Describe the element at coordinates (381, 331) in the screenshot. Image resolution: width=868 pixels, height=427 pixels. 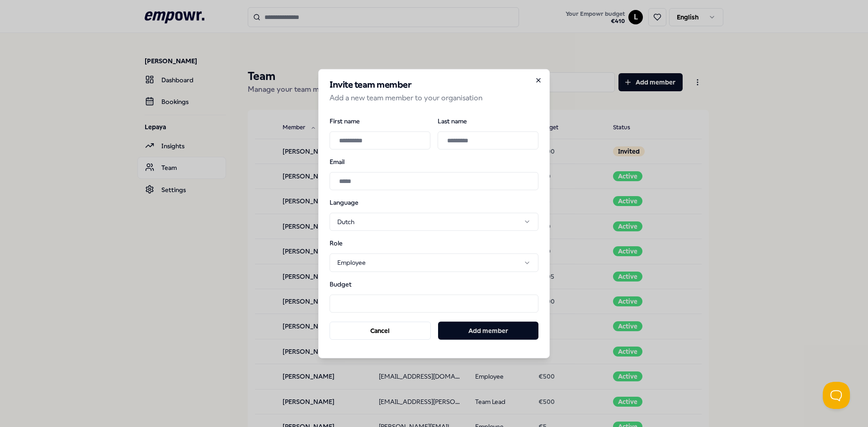
I see `button: Cancel` at that location.